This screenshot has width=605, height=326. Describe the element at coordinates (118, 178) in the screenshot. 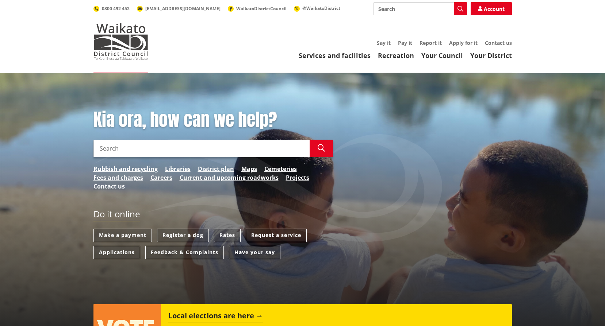

I see `a: Fees and charges` at that location.